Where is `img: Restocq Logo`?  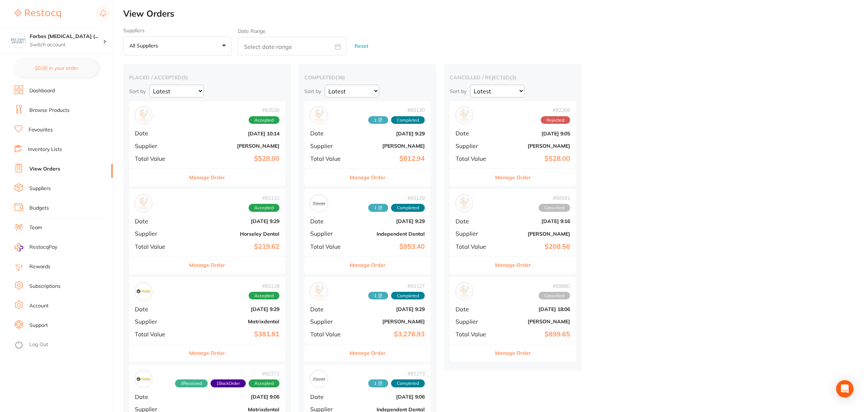 img: Restocq Logo is located at coordinates (37, 14).